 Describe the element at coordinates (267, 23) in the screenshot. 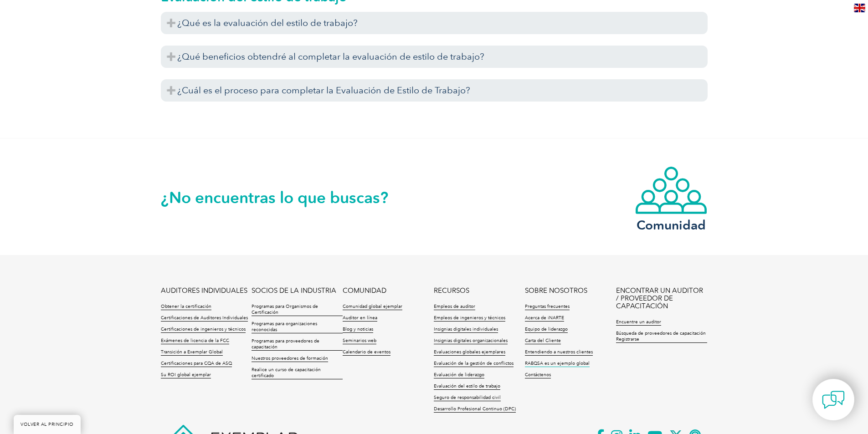

I see `font: ¿Qué es la evaluación del estilo de trabajo?` at that location.